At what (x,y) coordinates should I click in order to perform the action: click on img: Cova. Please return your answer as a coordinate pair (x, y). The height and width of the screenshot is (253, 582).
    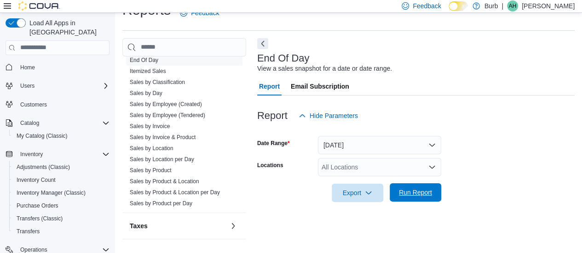
    Looking at the image, I should click on (39, 6).